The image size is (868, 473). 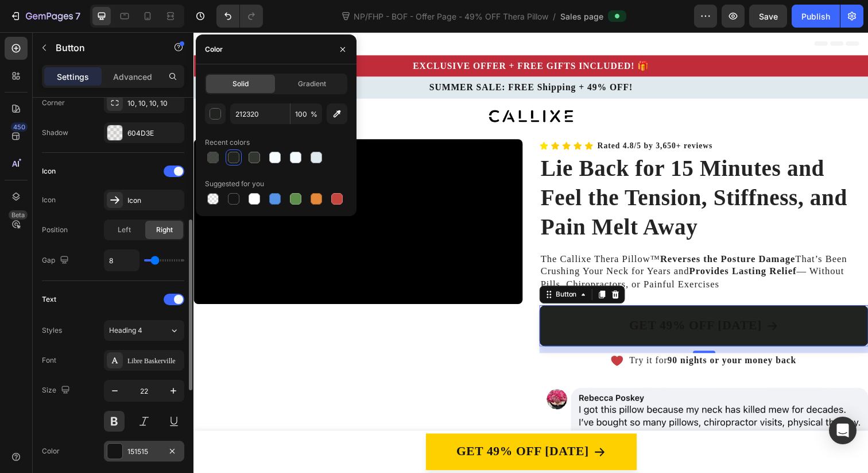 What do you see at coordinates (164, 230) in the screenshot?
I see `span: Right` at bounding box center [164, 230].